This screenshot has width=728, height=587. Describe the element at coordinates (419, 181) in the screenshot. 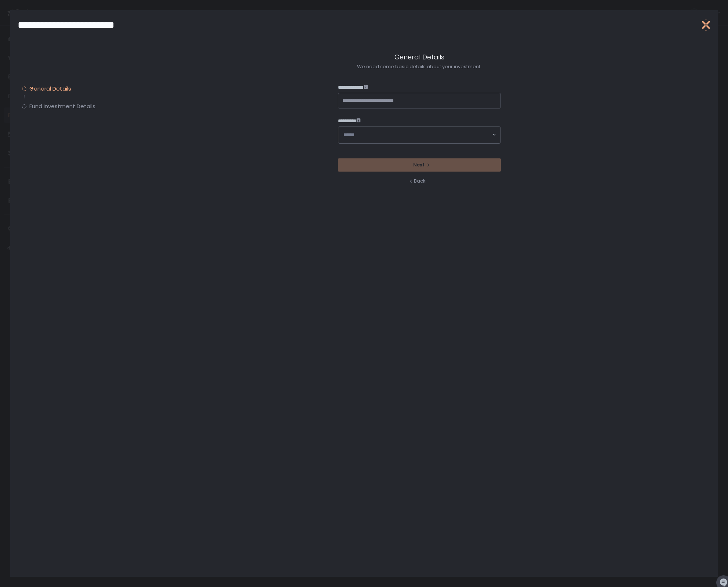

I see `button: Back` at that location.